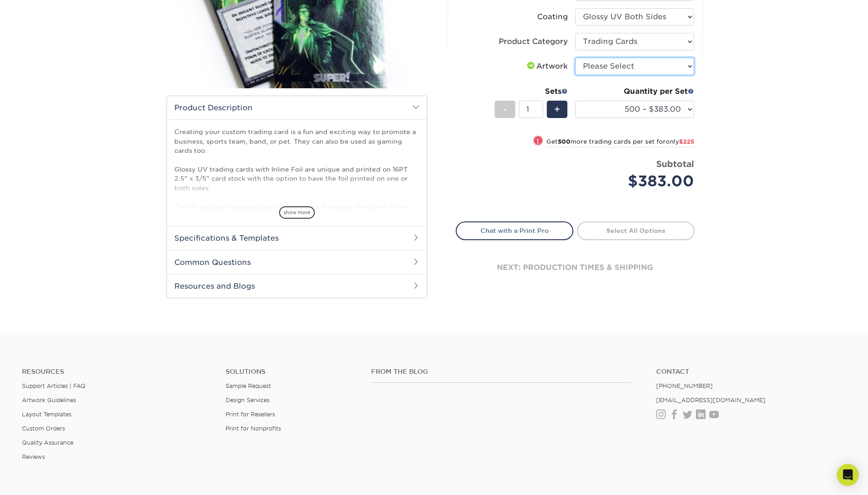  I want to click on h2: Specifications & Templates, so click(297, 238).